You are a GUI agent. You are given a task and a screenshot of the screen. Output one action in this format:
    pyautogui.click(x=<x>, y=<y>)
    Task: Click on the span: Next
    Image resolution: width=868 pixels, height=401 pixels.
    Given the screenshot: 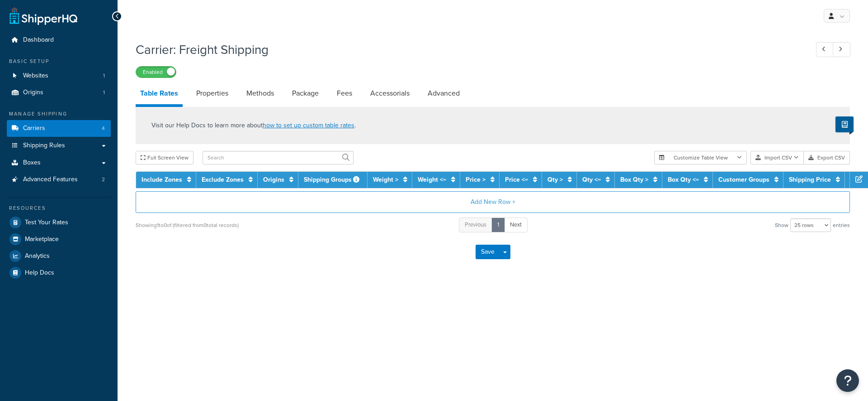 What is the action you would take?
    pyautogui.click(x=516, y=224)
    